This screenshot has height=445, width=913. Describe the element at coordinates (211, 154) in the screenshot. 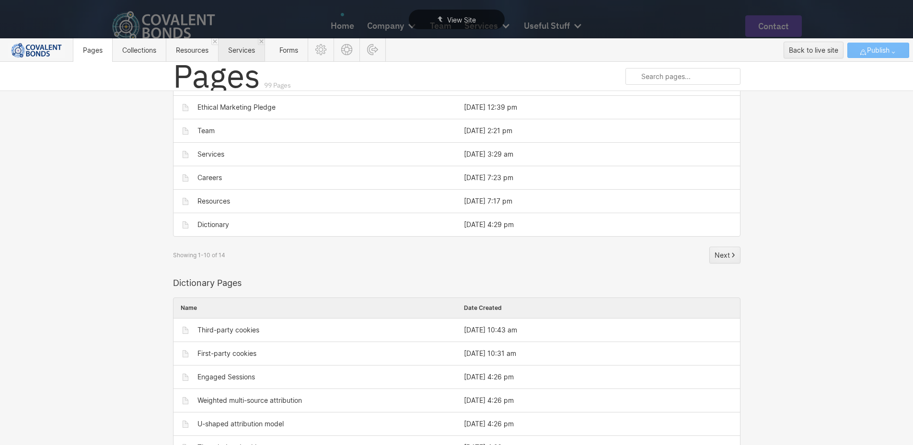

I see `div: Services` at that location.